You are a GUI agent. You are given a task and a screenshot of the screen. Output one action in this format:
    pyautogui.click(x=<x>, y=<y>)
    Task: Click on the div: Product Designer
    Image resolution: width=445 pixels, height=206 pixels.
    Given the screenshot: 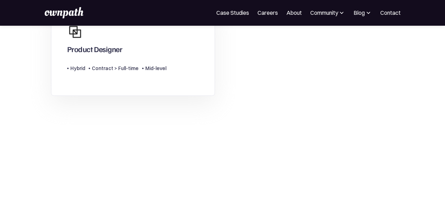 What is the action you would take?
    pyautogui.click(x=95, y=49)
    